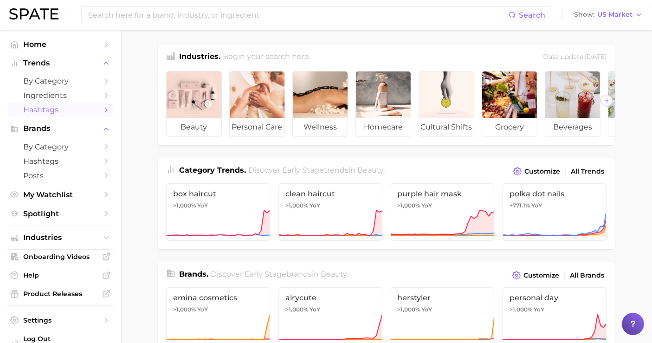 This screenshot has width=652, height=343. Describe the element at coordinates (587, 171) in the screenshot. I see `span: All Trends` at that location.